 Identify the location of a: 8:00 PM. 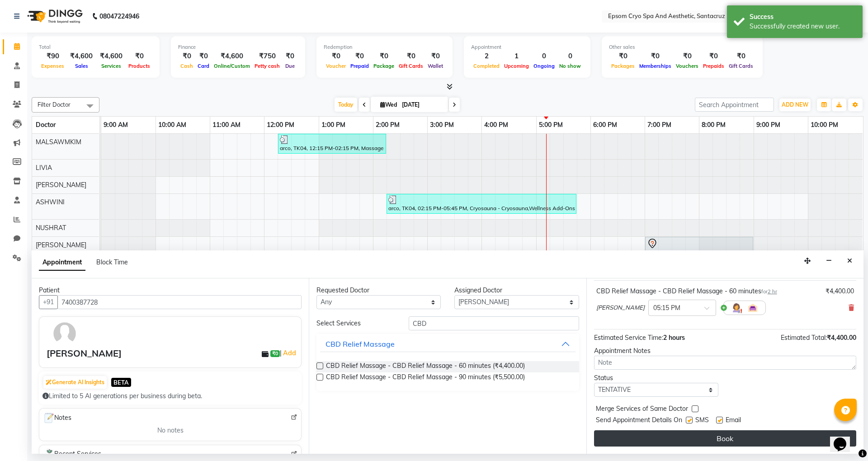
(713, 125).